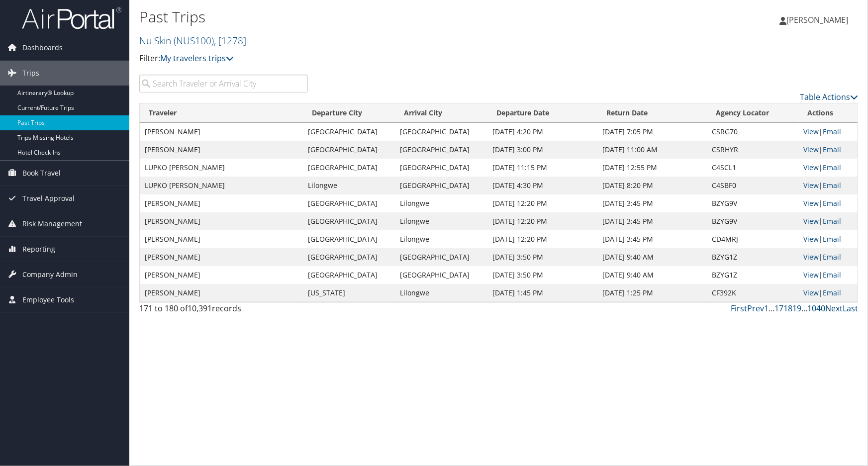 This screenshot has width=868, height=466. Describe the element at coordinates (797, 308) in the screenshot. I see `a: 19` at that location.